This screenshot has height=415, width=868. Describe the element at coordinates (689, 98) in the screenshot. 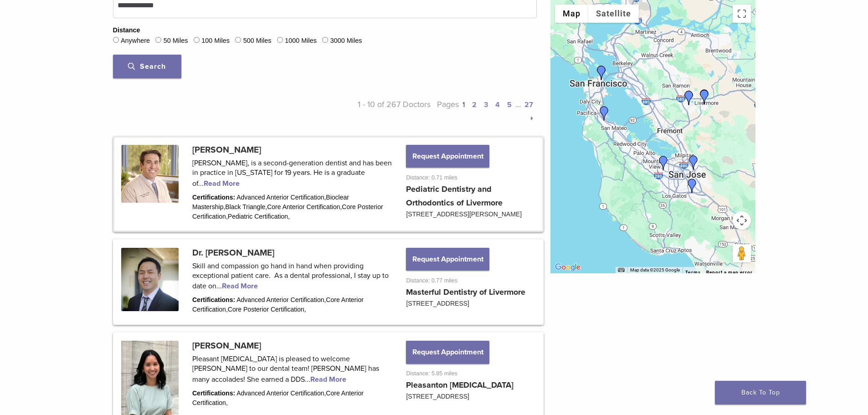

I see `div: Dr. Maggie Chao` at that location.